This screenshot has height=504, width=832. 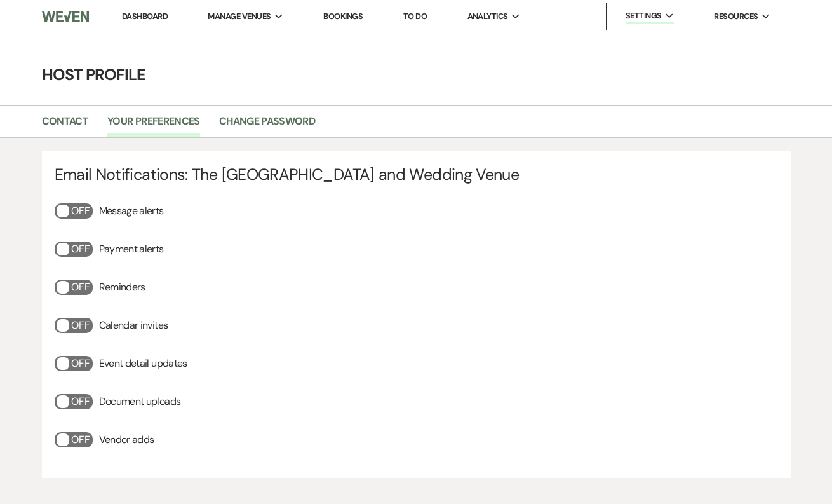 I want to click on a: Your Preferences, so click(x=153, y=125).